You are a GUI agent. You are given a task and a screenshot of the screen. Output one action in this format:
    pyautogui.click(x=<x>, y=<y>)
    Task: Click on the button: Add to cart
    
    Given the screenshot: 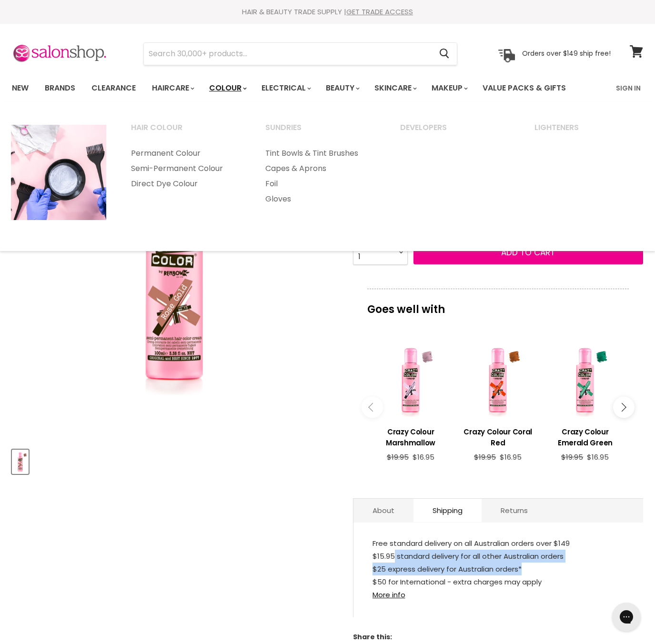 What is the action you would take?
    pyautogui.click(x=528, y=253)
    